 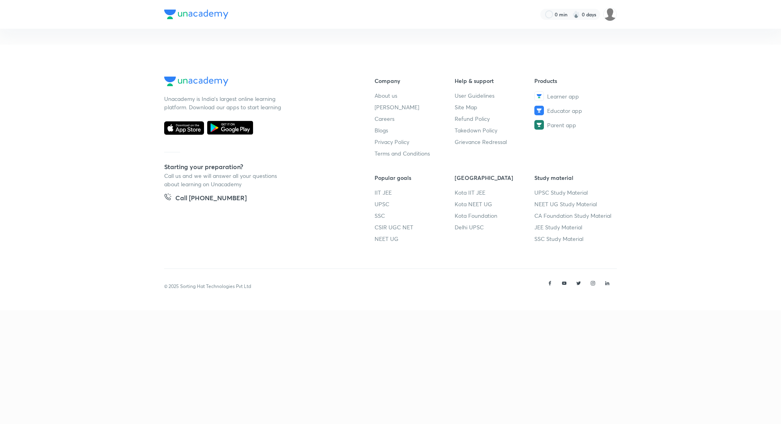 What do you see at coordinates (610, 14) in the screenshot?
I see `img: Siddharth Mitra` at bounding box center [610, 14].